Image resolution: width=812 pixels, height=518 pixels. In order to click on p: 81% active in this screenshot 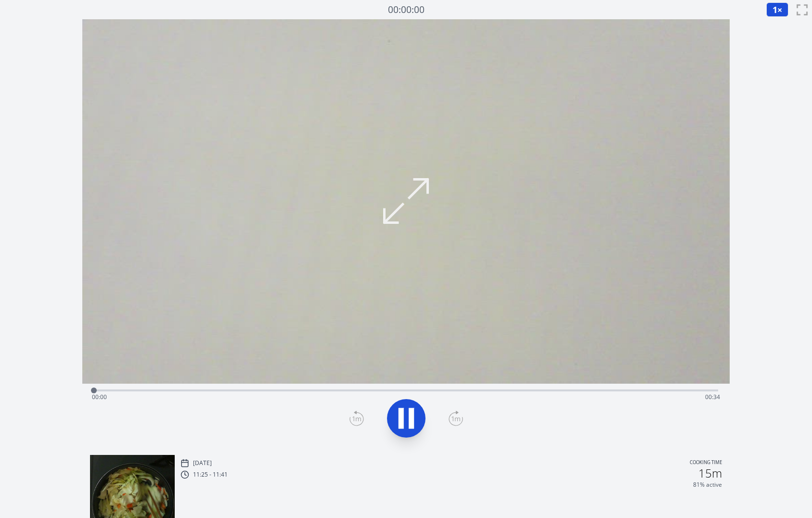, I will do `click(707, 484)`.